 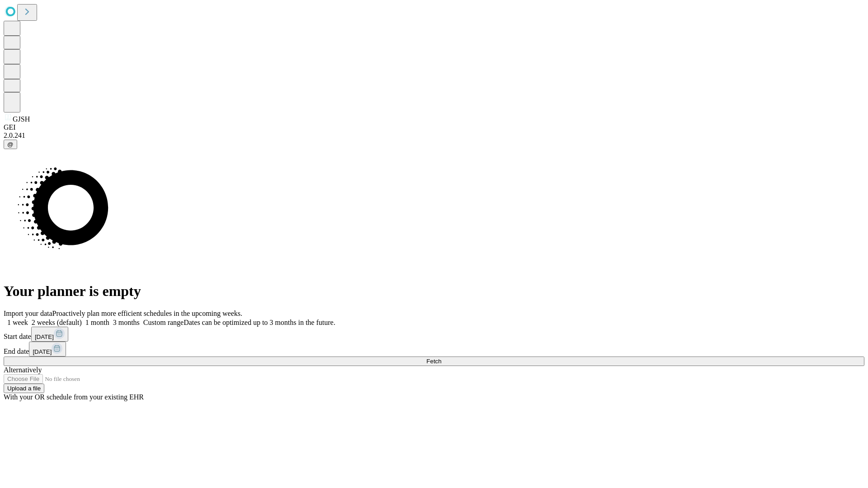 I want to click on div: Start date, so click(x=434, y=334).